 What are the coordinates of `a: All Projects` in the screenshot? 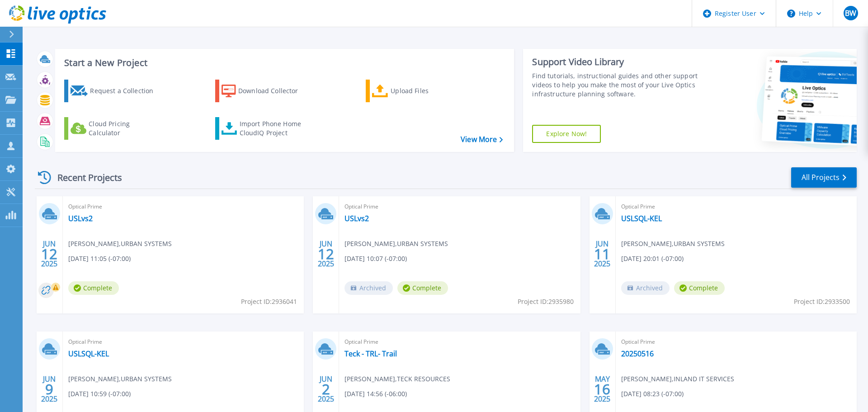 It's located at (823, 178).